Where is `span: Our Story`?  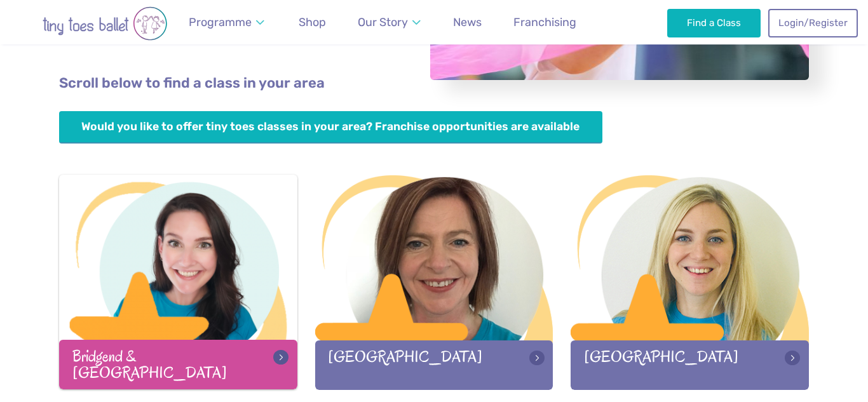 span: Our Story is located at coordinates (383, 21).